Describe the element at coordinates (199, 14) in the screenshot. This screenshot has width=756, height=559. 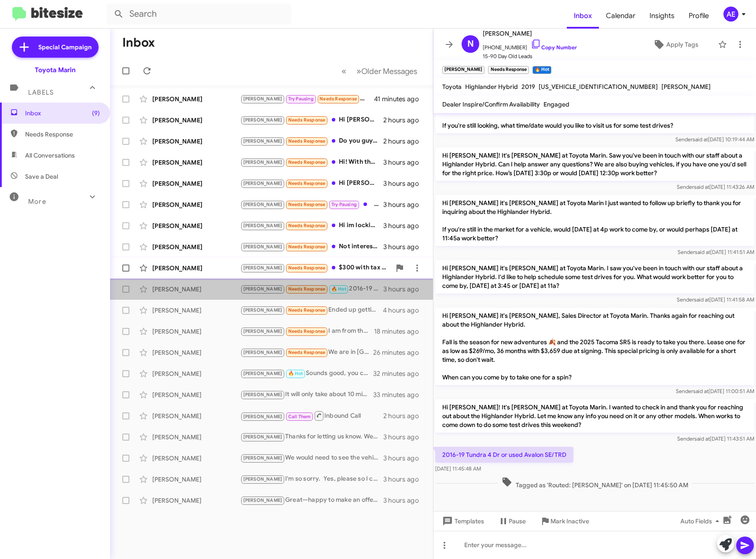
I see `input: Search` at that location.